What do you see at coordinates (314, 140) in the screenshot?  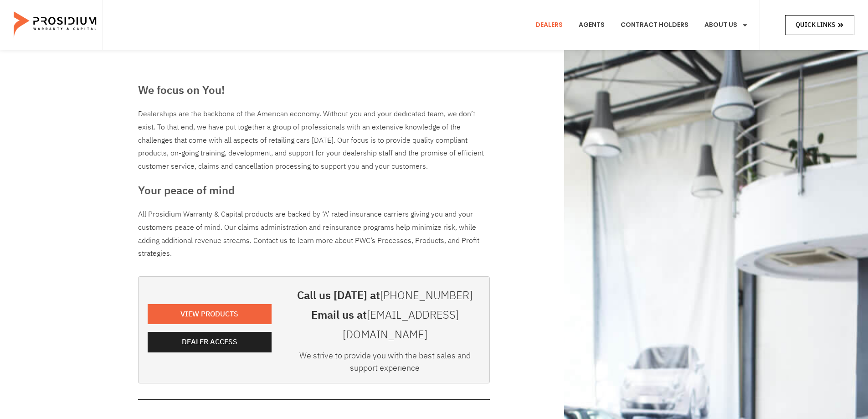 I see `div: Dealerships are the backbone of the American economy. Without you and your dedicated team, we don...` at bounding box center [314, 140].